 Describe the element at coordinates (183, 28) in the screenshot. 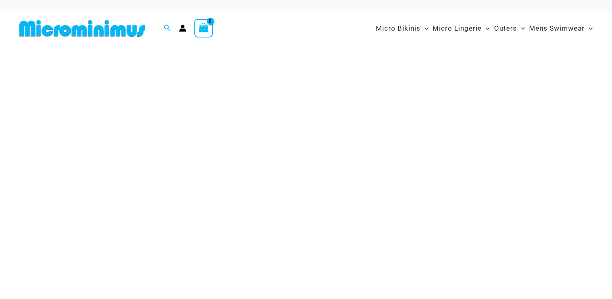

I see `a: Account icon link` at that location.